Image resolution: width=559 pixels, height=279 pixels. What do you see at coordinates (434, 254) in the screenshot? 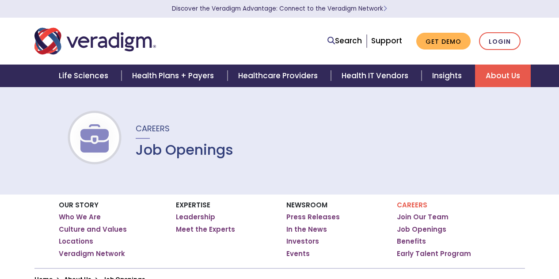
I see `a: Early Talent Program` at bounding box center [434, 254].